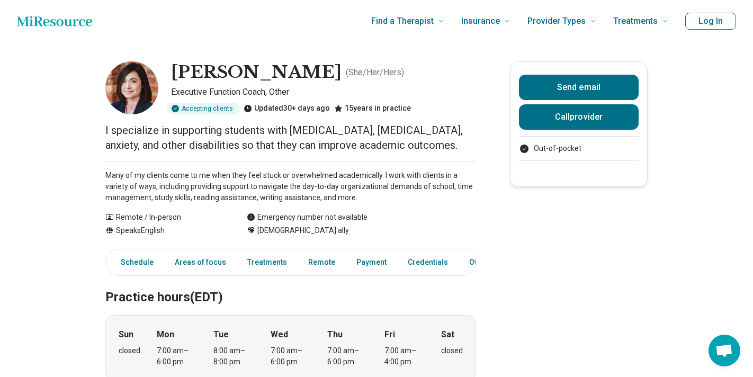  I want to click on strong: Fri, so click(390, 335).